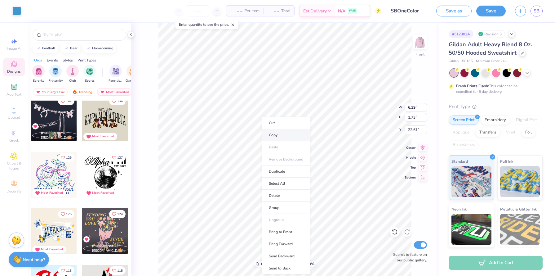 This screenshot has height=276, width=555. I want to click on div: filter for Game Day, so click(133, 74).